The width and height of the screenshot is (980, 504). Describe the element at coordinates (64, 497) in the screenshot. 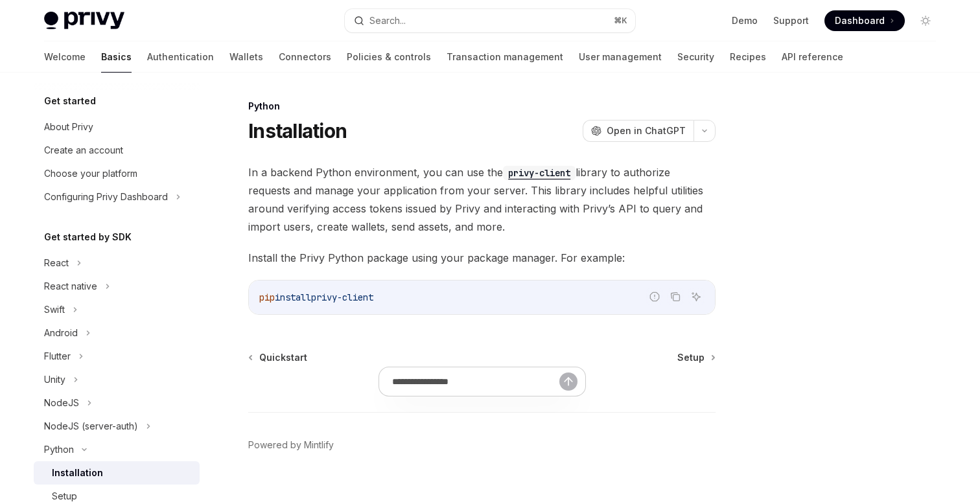

I see `div: Setup` at that location.